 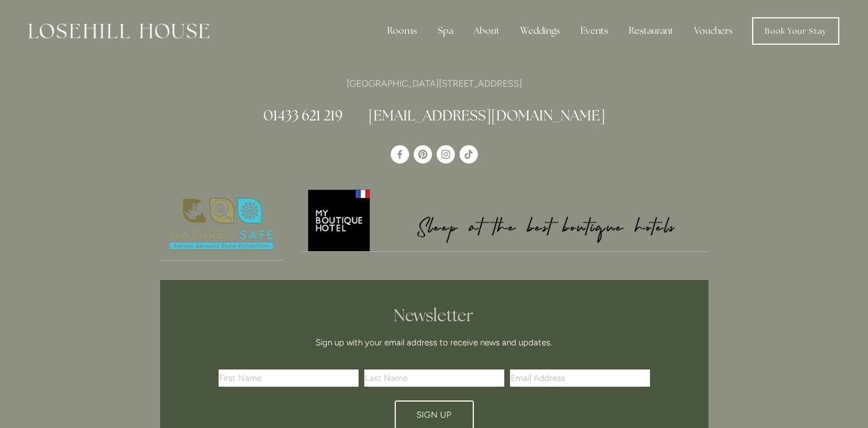 What do you see at coordinates (594, 31) in the screenshot?
I see `div: Events` at bounding box center [594, 31].